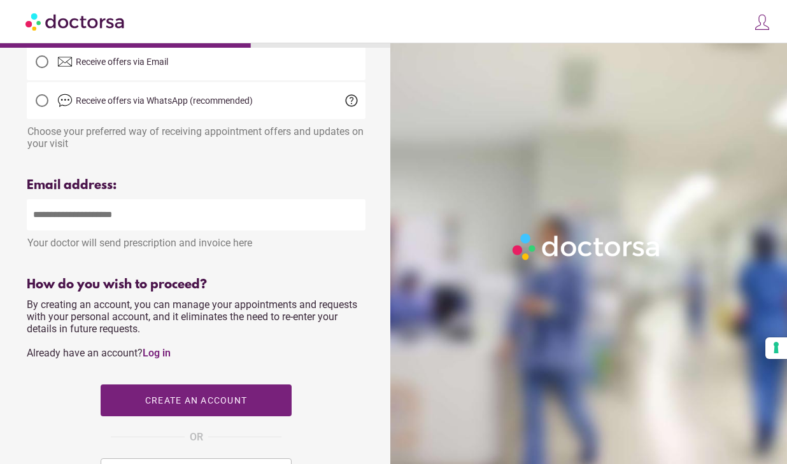  Describe the element at coordinates (192, 329) in the screenshot. I see `span: By creating an account, you can manage your appointments and requests with your personal account,...` at that location.